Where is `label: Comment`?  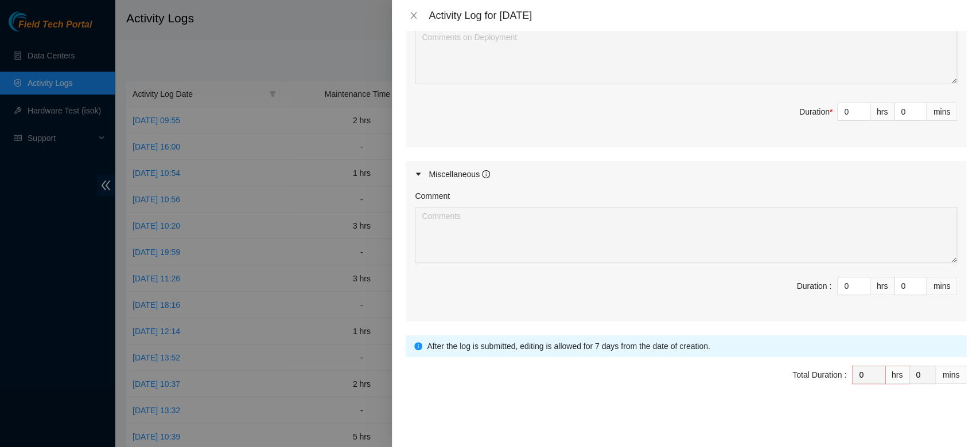
label: Comment is located at coordinates (432, 196).